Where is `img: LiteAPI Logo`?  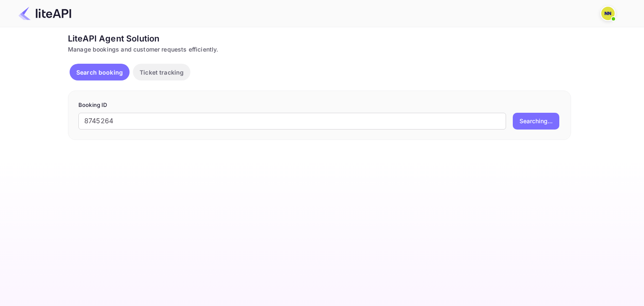 img: LiteAPI Logo is located at coordinates (45, 13).